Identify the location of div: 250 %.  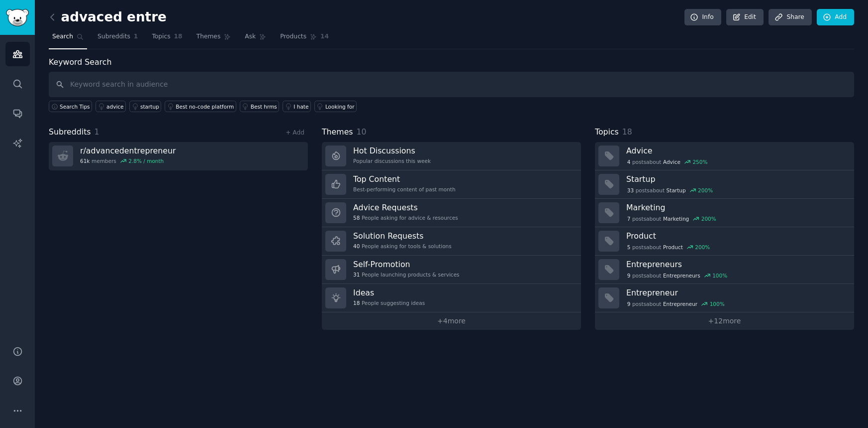
(700, 161).